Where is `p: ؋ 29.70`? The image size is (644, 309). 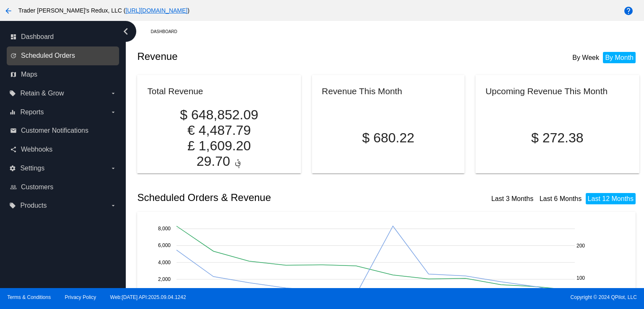
p: ؋ 29.70 is located at coordinates (219, 161).